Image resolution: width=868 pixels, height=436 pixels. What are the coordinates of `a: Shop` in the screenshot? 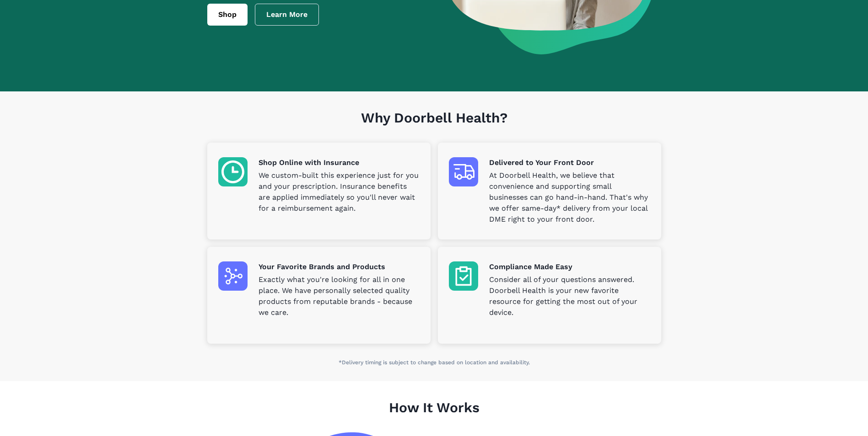 It's located at (228, 15).